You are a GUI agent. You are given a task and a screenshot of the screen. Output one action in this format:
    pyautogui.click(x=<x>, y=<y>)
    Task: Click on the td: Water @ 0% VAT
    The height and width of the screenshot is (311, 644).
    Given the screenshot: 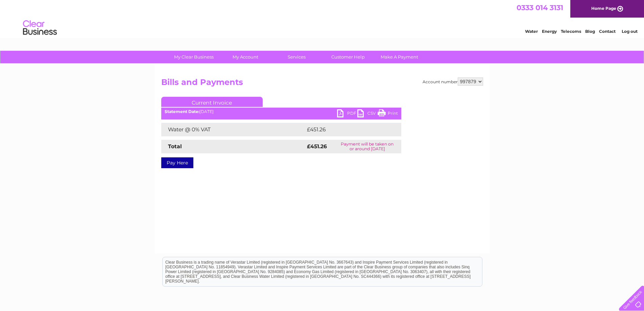 What is the action you would take?
    pyautogui.click(x=233, y=130)
    